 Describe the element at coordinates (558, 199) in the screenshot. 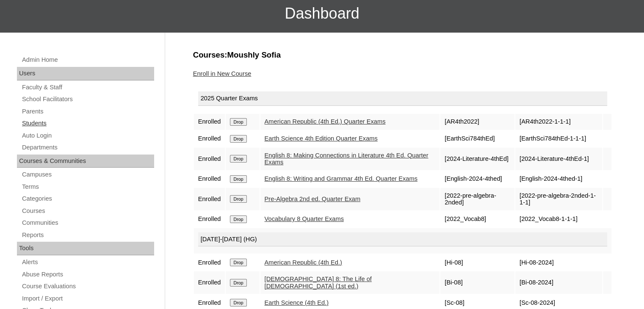

I see `td: [2022-pre-algebra-2nded-1-1-1]` at that location.